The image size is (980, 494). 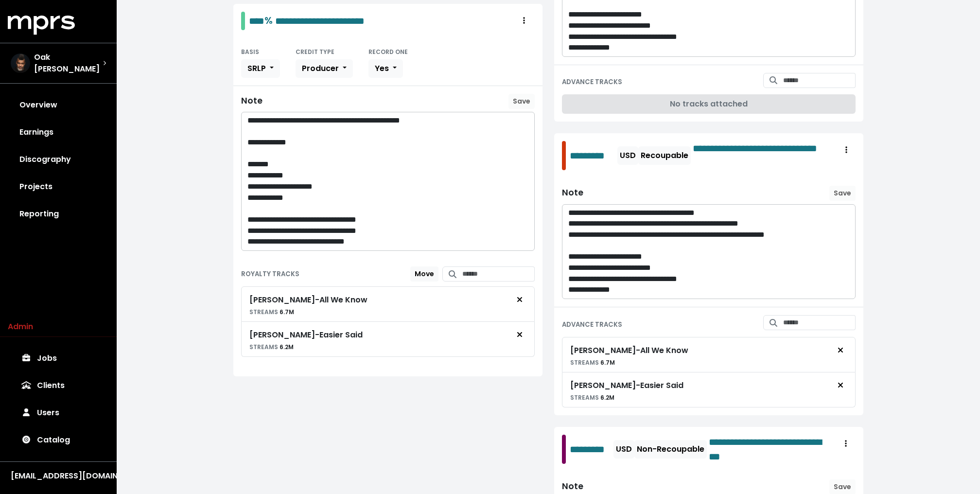 What do you see at coordinates (59, 186) in the screenshot?
I see `a: Projects` at bounding box center [59, 186].